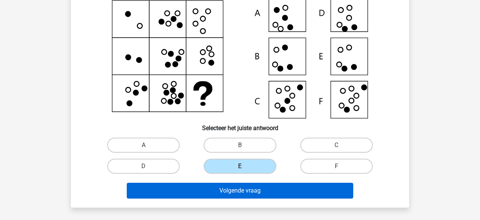 The height and width of the screenshot is (220, 480). Describe the element at coordinates (240, 166) in the screenshot. I see `label: E` at that location.